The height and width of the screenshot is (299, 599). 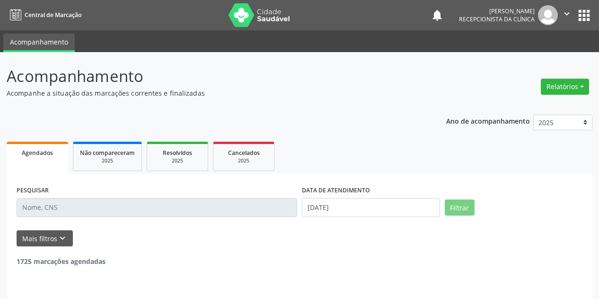 What do you see at coordinates (53, 15) in the screenshot?
I see `span: Central de Marcação` at bounding box center [53, 15].